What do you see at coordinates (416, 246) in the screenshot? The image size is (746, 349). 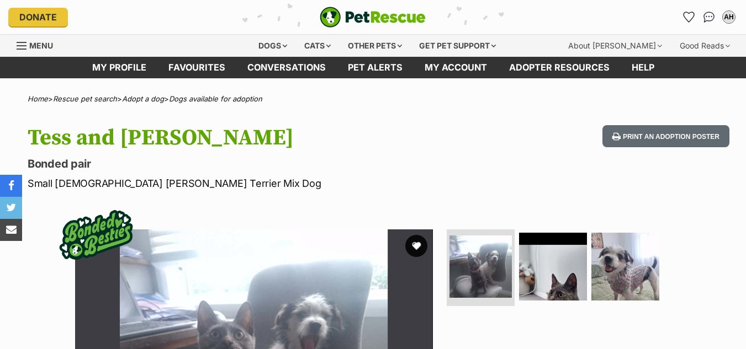 I see `button: favourite` at bounding box center [416, 246].